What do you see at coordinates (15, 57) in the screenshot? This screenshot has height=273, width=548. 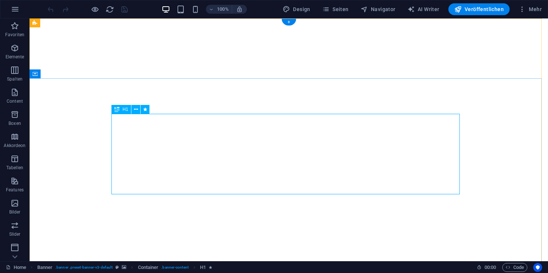 I see `p: Elemente` at bounding box center [15, 57].